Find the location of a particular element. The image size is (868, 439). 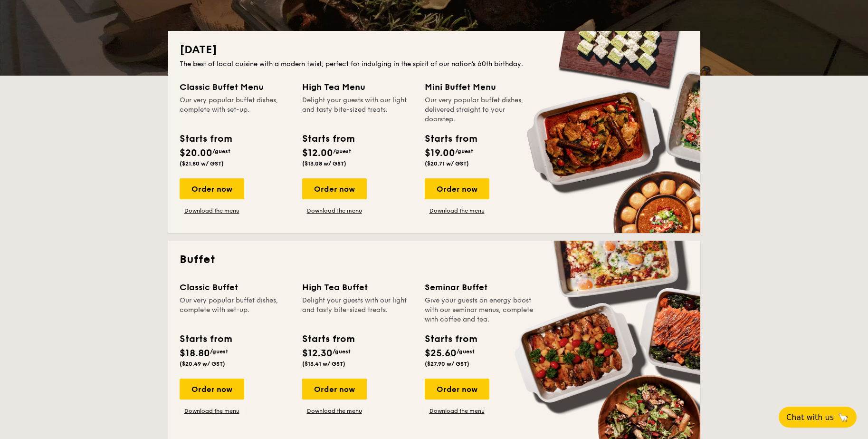

div: Our very popular buffet dishes, delivered straight to your doorstep. is located at coordinates (480, 110).